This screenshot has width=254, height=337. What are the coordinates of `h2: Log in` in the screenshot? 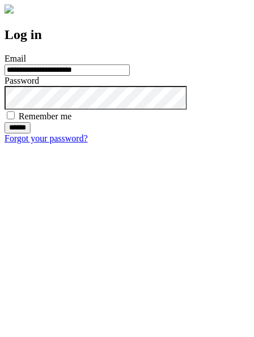 It's located at (127, 34).